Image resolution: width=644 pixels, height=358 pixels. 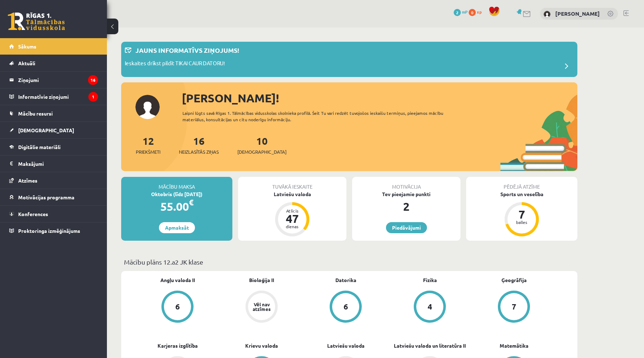 What do you see at coordinates (28, 180) in the screenshot?
I see `span: Atzīmes` at bounding box center [28, 180].